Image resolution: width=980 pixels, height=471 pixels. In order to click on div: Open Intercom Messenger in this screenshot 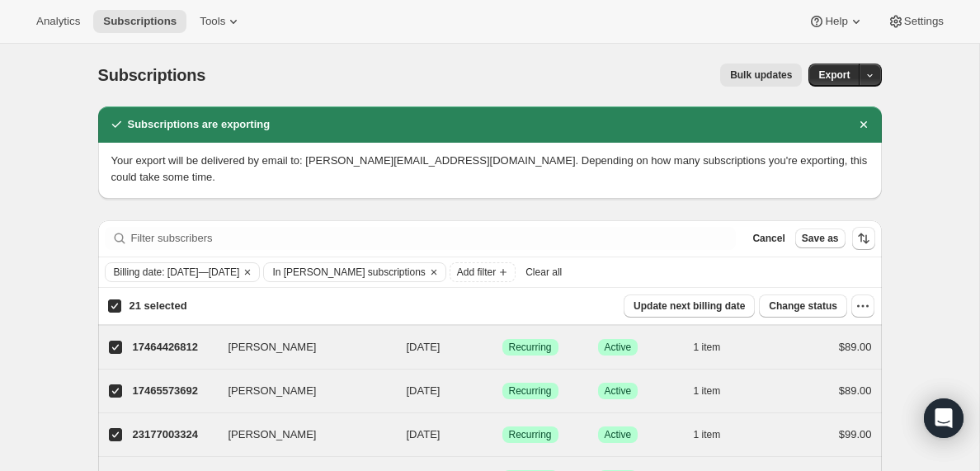, I will do `click(944, 418)`.